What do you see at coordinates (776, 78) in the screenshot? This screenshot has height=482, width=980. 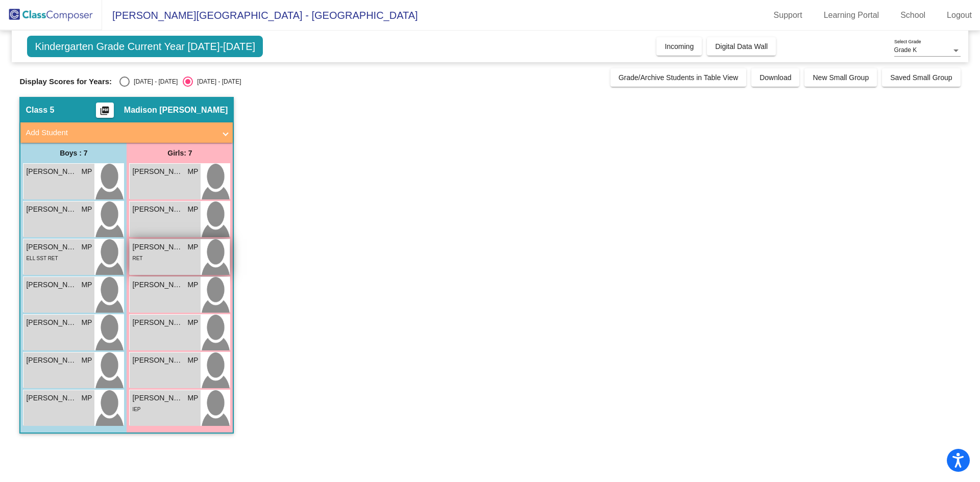 I see `span: Download` at bounding box center [776, 78].